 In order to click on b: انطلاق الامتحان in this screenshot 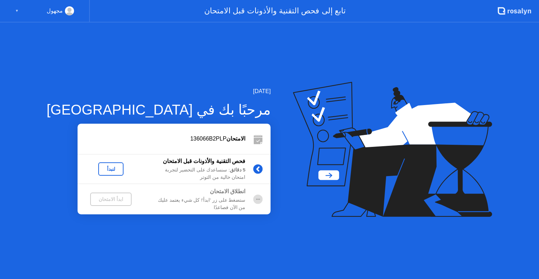, I will do `click(227, 191)`.